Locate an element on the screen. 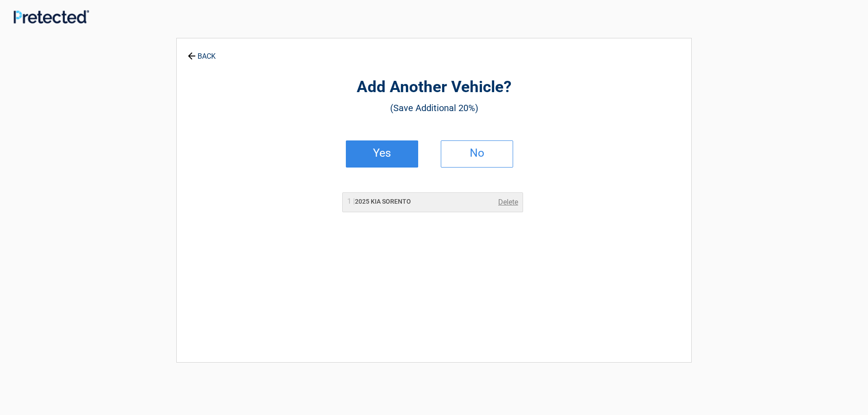 The image size is (868, 415). h2: No is located at coordinates (477, 153).